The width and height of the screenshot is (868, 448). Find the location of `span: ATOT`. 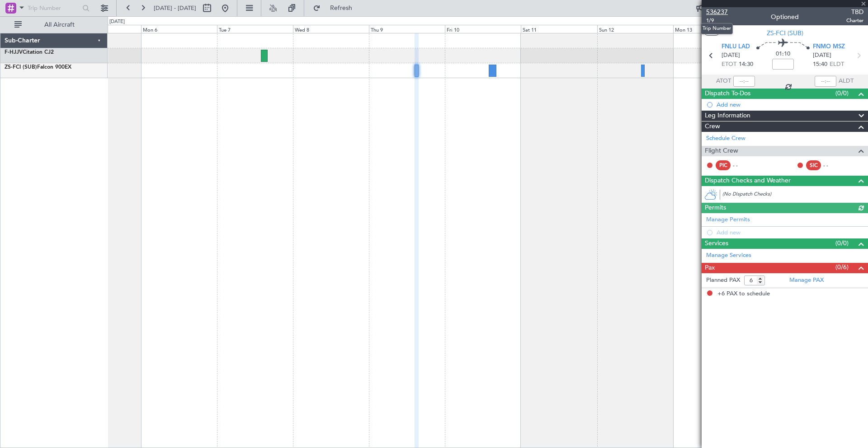

span: ATOT is located at coordinates (723, 81).